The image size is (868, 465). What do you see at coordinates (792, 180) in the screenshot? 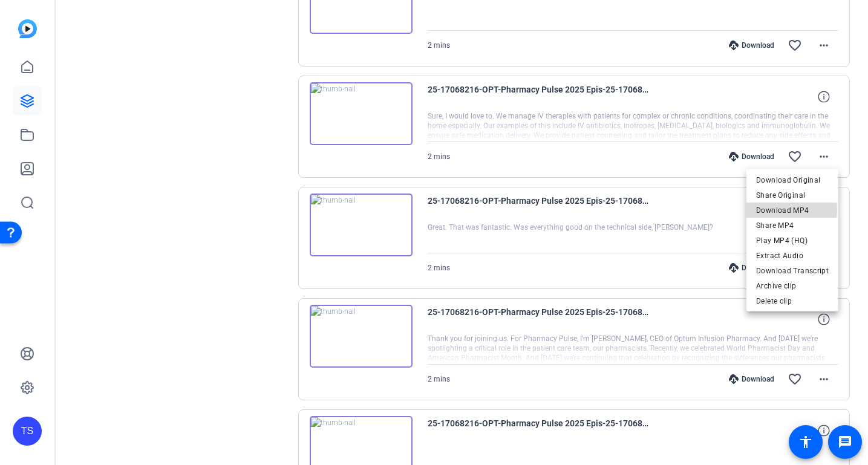
I see `span: Download Original` at bounding box center [792, 180].